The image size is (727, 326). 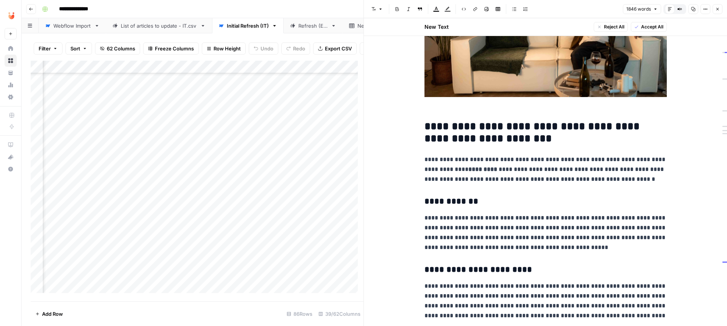 I want to click on button: Workspace: Unobravo, so click(x=11, y=16).